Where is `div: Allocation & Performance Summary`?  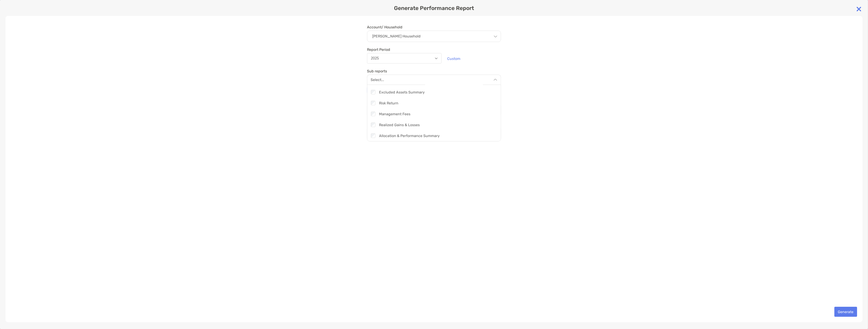
div: Allocation & Performance Summary is located at coordinates (434, 135).